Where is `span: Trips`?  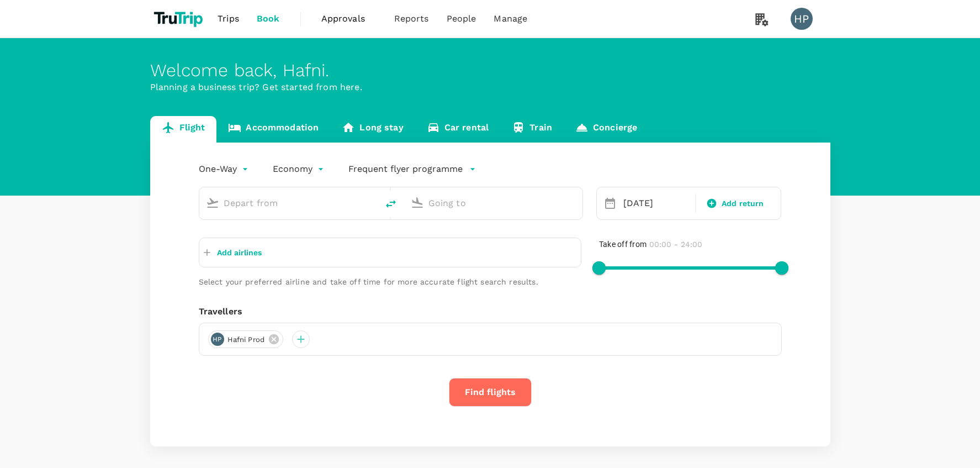 span: Trips is located at coordinates (228, 19).